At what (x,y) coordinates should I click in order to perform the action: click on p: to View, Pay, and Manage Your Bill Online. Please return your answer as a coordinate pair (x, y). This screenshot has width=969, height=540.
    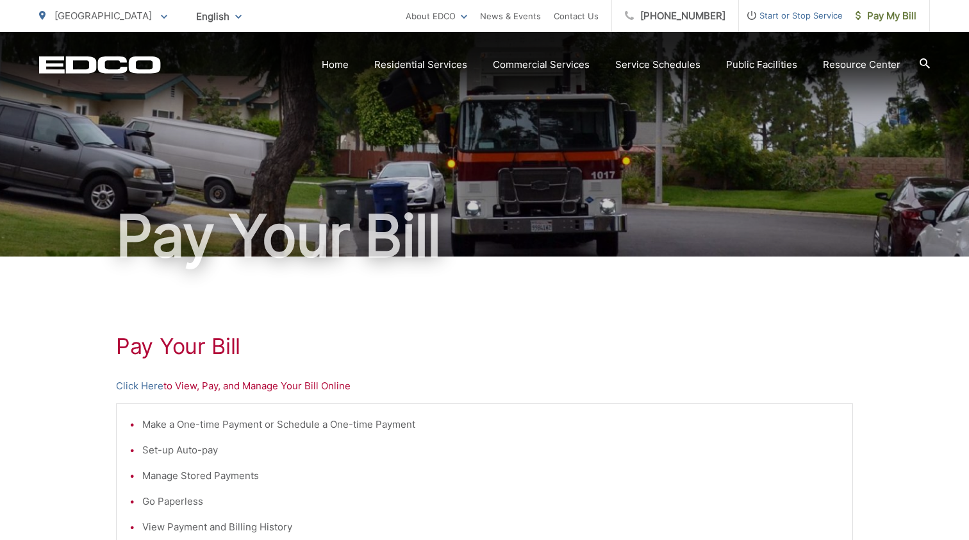
    Looking at the image, I should click on (485, 386).